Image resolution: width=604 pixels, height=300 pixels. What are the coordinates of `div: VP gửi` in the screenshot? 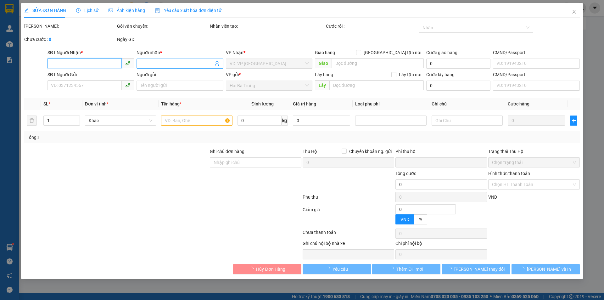 It's located at (269, 75).